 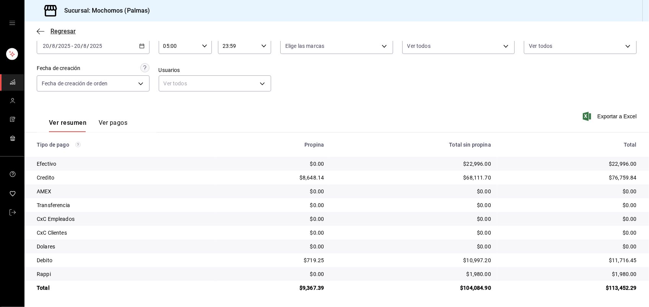 I want to click on button: Ver resumen, so click(x=68, y=125).